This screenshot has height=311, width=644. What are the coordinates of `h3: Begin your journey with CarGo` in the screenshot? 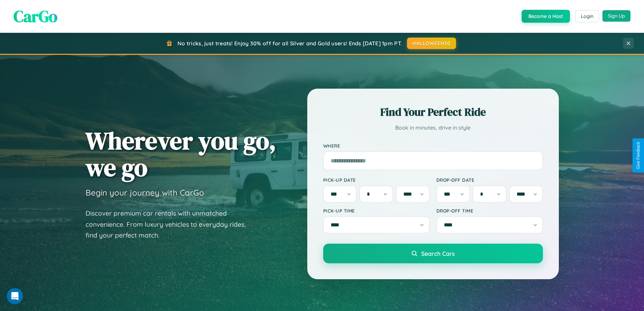 It's located at (144, 193).